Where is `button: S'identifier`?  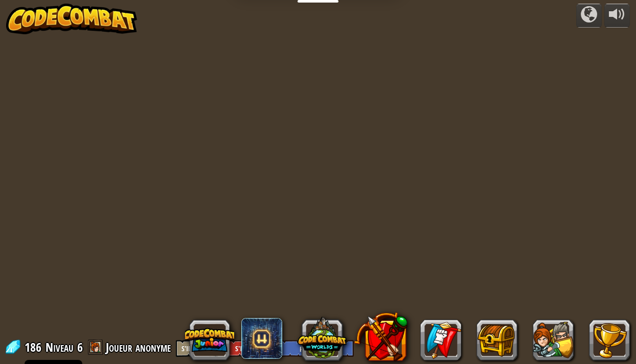
button: S'identifier is located at coordinates (199, 348).